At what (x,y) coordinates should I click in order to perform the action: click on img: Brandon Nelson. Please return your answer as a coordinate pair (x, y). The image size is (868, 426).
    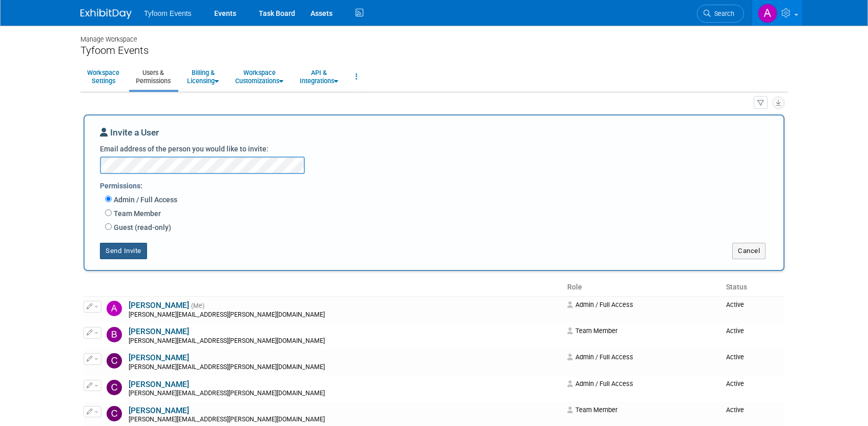
    Looking at the image, I should click on (114, 334).